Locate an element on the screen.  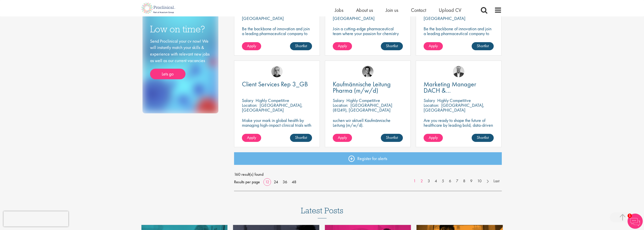
span: Upload CV is located at coordinates (450, 10).